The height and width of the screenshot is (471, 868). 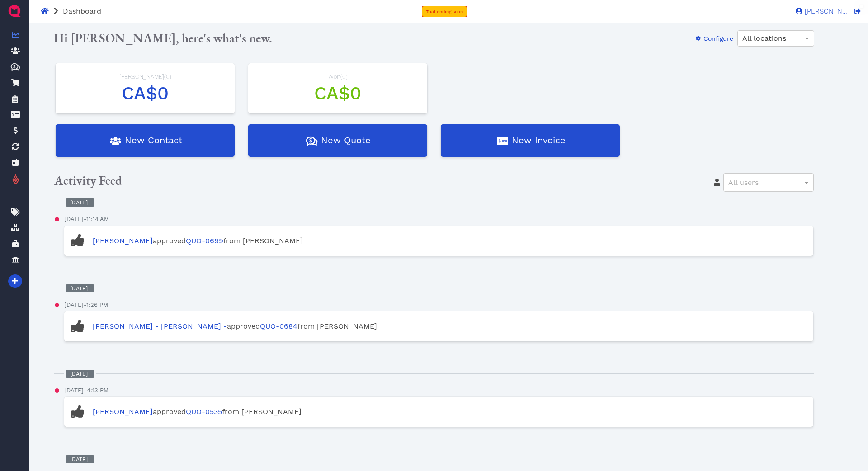 I want to click on div: All users, so click(x=769, y=182).